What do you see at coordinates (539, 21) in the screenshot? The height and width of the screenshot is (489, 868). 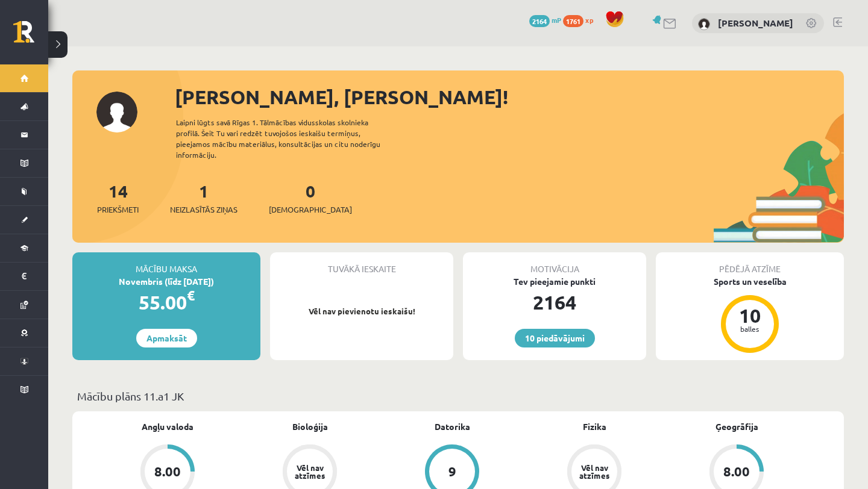 I see `span: 2164` at bounding box center [539, 21].